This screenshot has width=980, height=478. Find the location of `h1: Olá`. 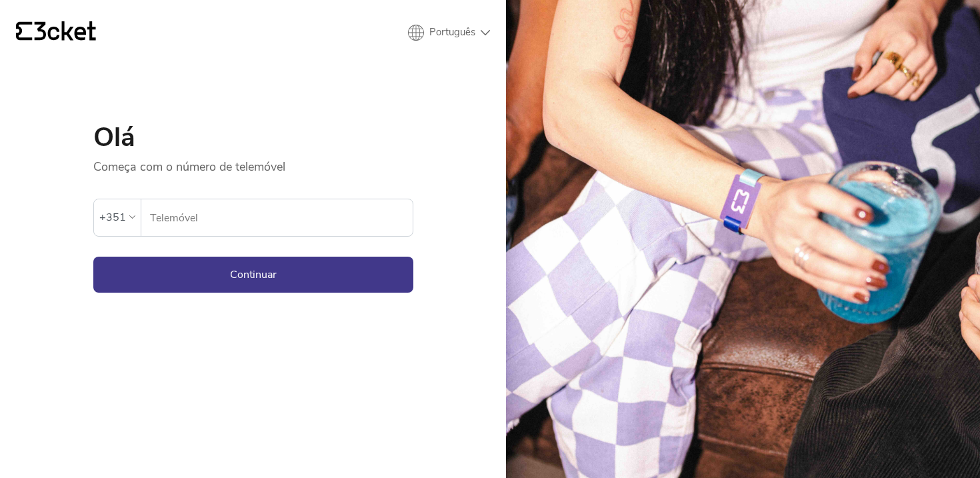

h1: Olá is located at coordinates (253, 137).